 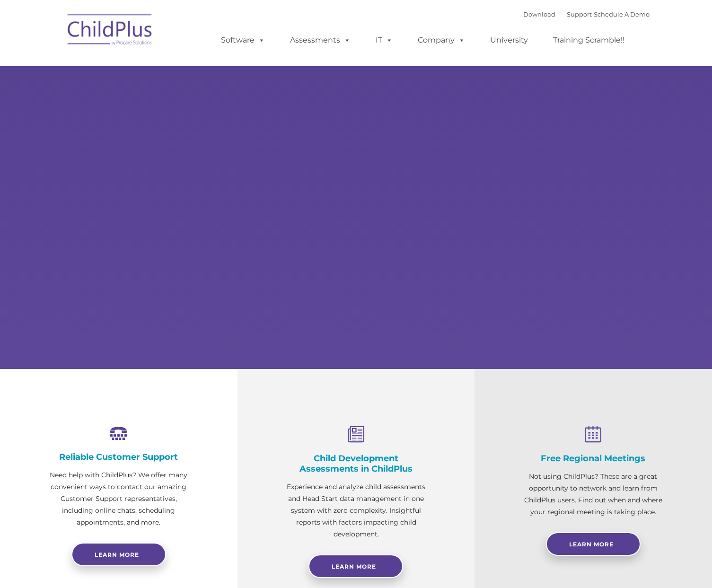 I want to click on a: Software, so click(x=243, y=40).